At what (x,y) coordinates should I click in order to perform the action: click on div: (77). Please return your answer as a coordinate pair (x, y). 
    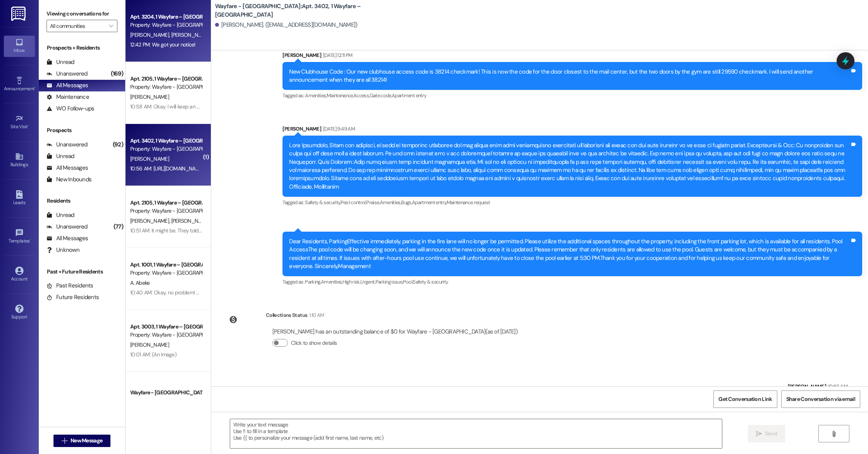
    Looking at the image, I should click on (118, 226).